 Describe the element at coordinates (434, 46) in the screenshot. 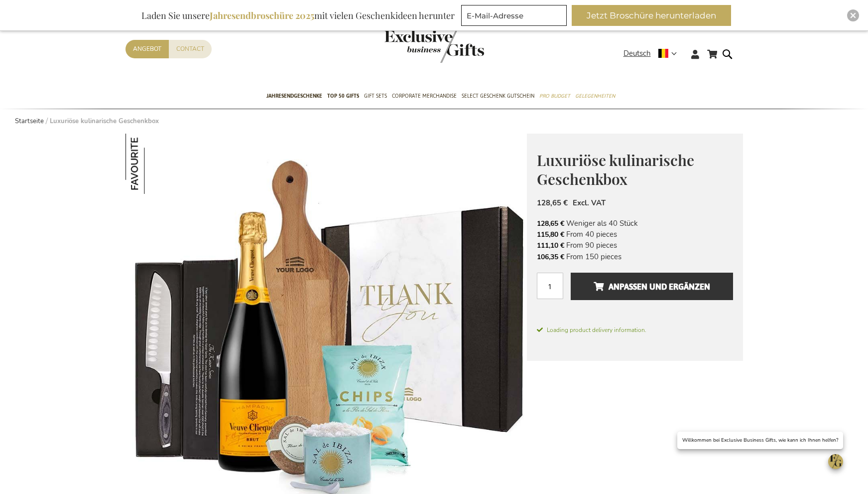

I see `img: Exclusive Business gifts logo` at that location.